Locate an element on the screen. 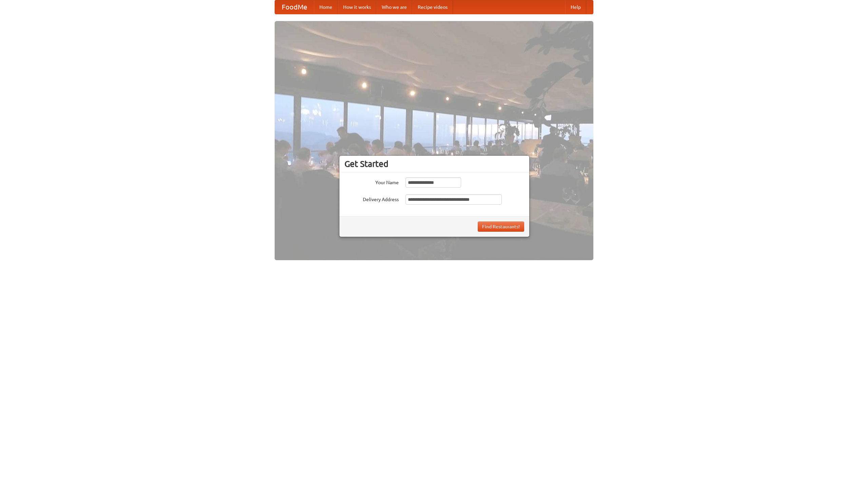 The image size is (868, 480). a: Home is located at coordinates (326, 7).